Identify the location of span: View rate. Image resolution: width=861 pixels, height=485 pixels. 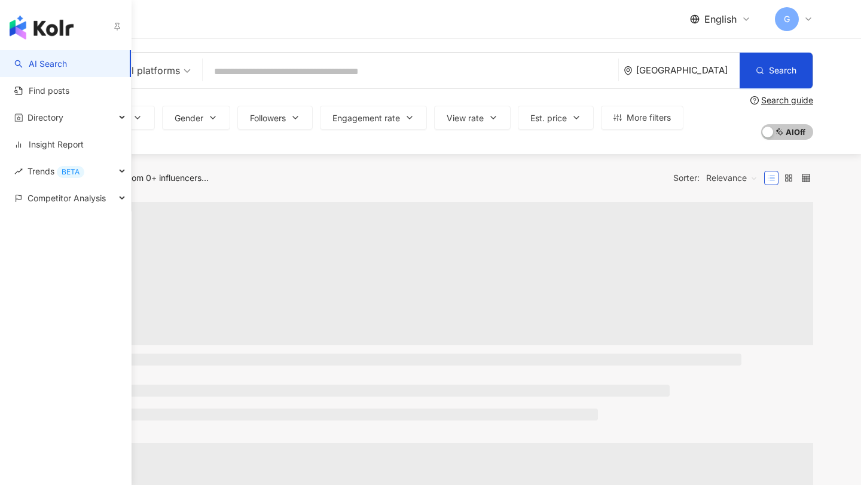
(465, 118).